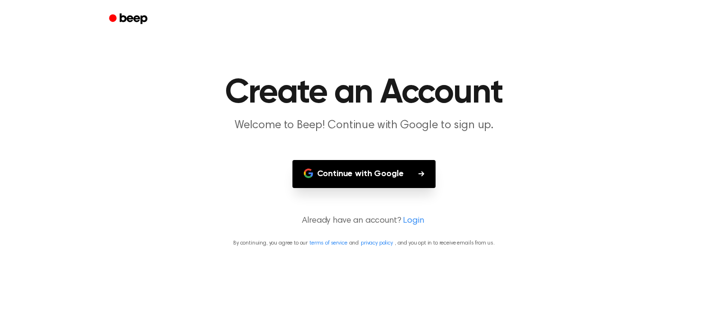 This screenshot has width=728, height=330. I want to click on p: By continuing, you agree to our and , and you opt in to receive emails from us., so click(364, 243).